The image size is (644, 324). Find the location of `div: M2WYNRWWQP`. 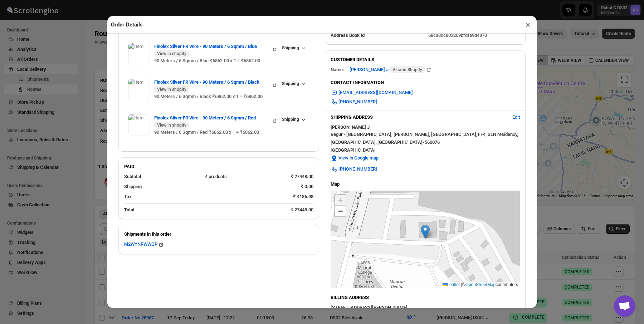

div: M2WYNRWWQP is located at coordinates (144, 245).